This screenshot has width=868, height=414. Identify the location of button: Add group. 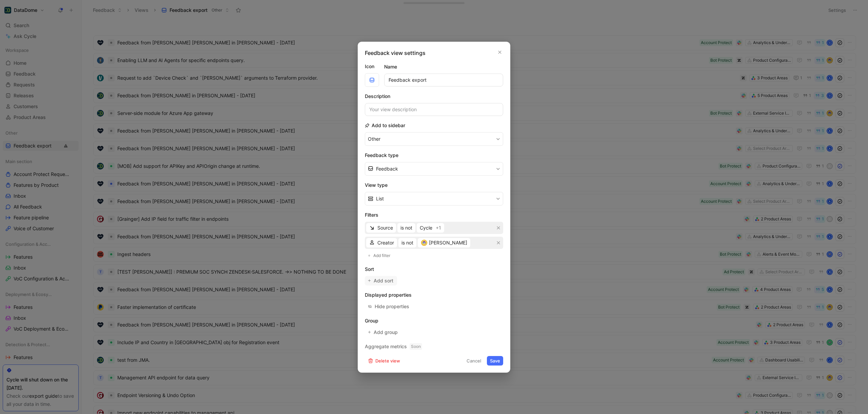
(383, 332).